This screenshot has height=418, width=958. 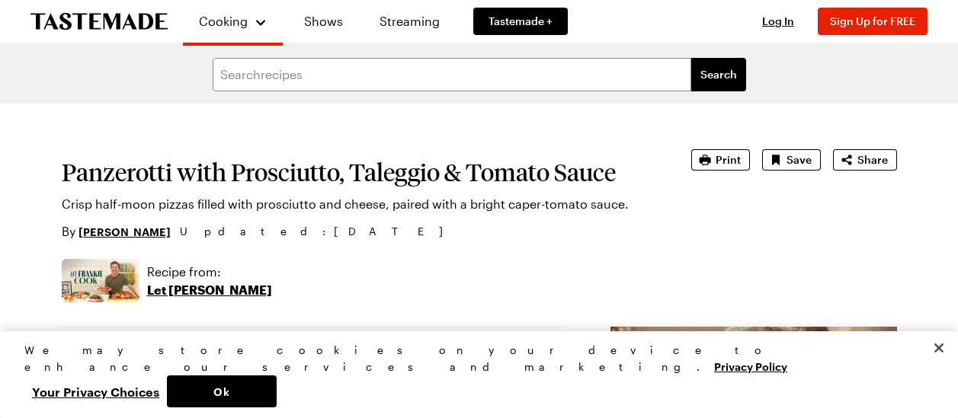 I want to click on a: More information about your privacy, opens in a new tab, so click(x=751, y=366).